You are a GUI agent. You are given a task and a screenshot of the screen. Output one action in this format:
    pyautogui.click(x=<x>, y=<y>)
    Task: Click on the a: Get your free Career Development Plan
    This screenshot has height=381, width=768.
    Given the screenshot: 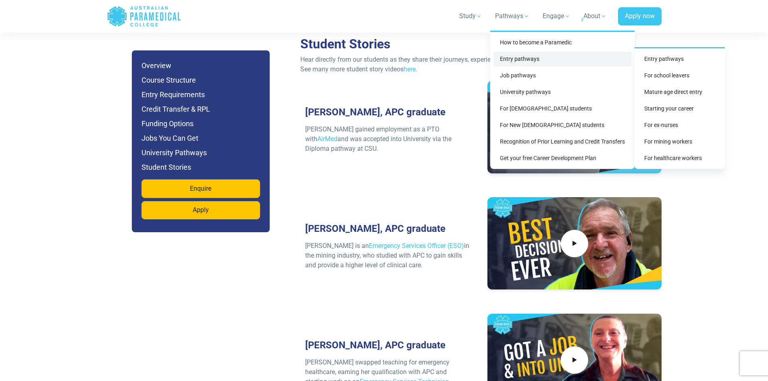 What is the action you would take?
    pyautogui.click(x=563, y=158)
    